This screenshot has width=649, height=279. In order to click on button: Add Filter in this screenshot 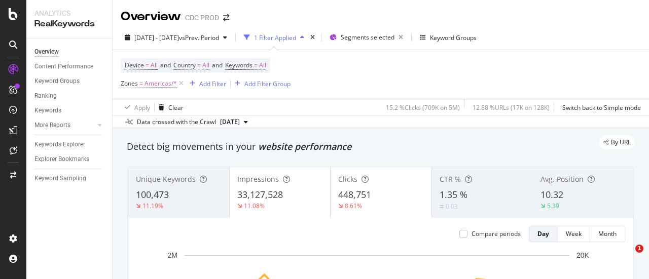, I will do `click(206, 84)`.